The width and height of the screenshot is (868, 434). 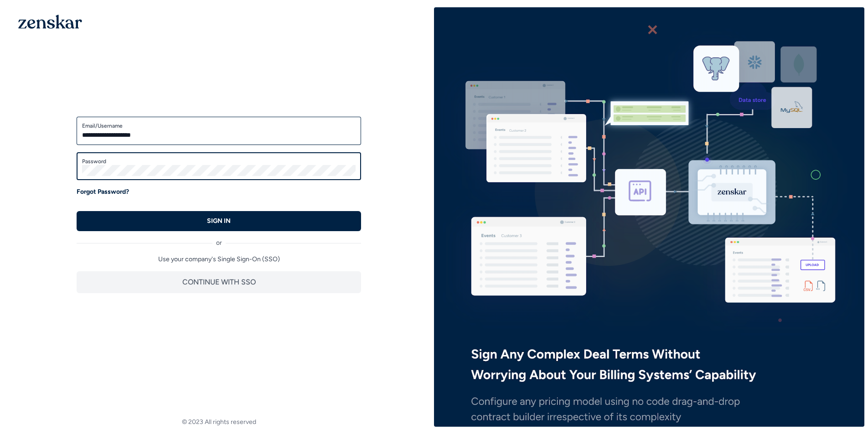 I want to click on div: or, so click(x=219, y=240).